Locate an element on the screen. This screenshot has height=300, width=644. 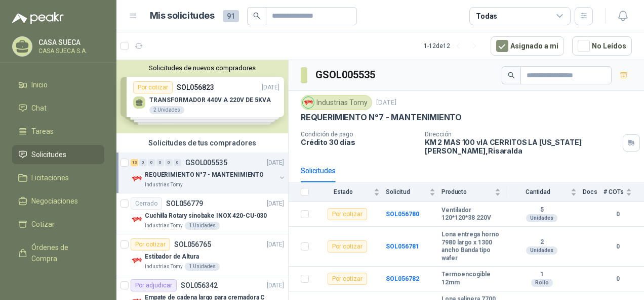
span: Inicio is located at coordinates (39, 85).